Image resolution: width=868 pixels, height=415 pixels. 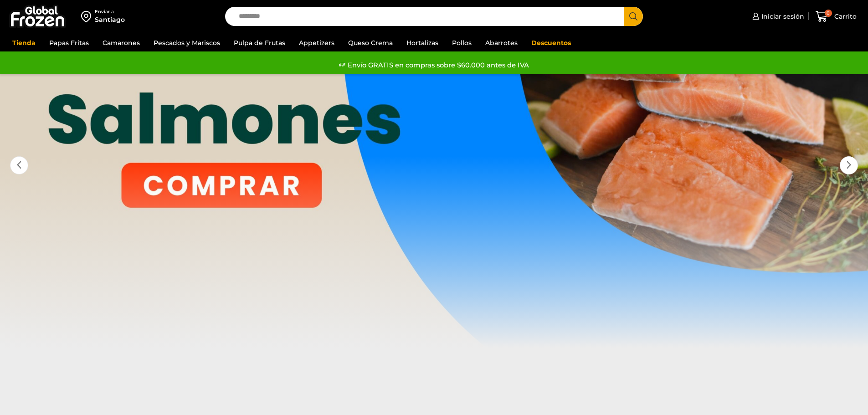 I want to click on a: Camarones, so click(x=121, y=43).